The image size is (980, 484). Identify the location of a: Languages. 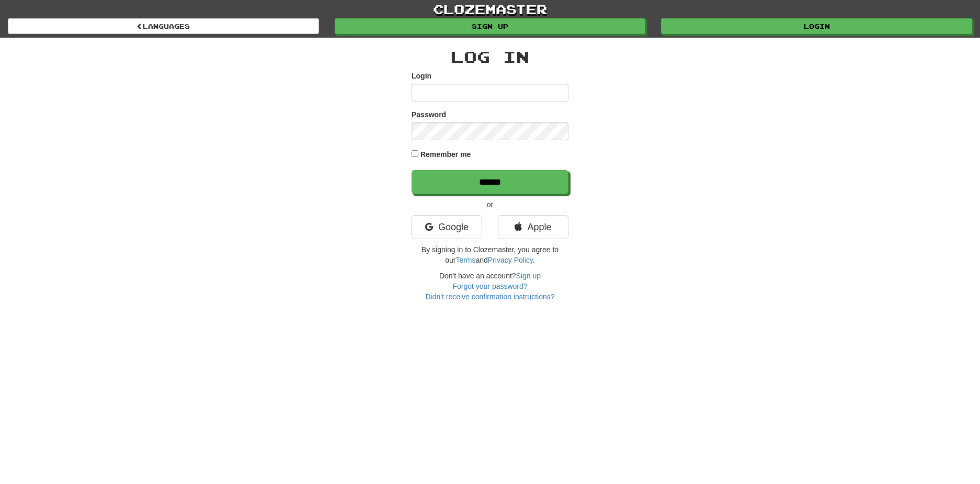
(163, 26).